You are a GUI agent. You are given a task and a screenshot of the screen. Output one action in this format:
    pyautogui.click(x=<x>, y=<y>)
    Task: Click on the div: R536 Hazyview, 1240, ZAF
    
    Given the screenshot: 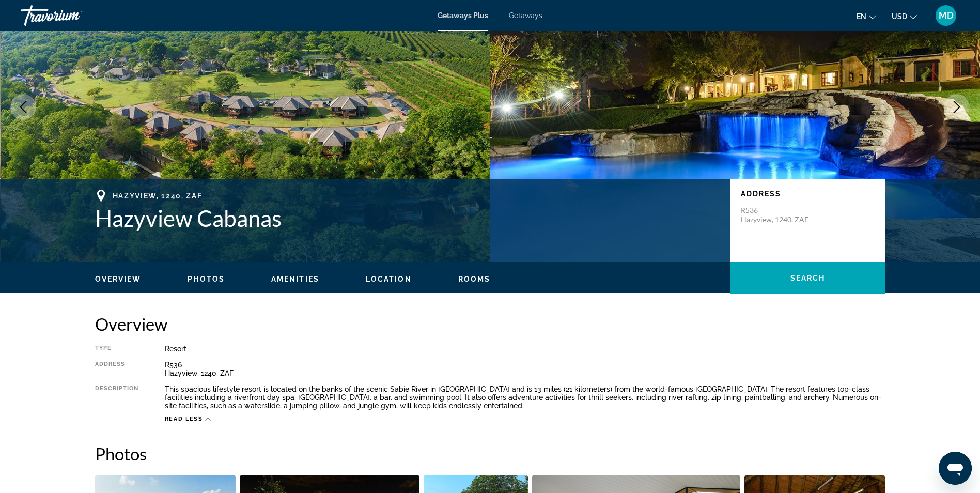 What is the action you would take?
    pyautogui.click(x=525, y=370)
    